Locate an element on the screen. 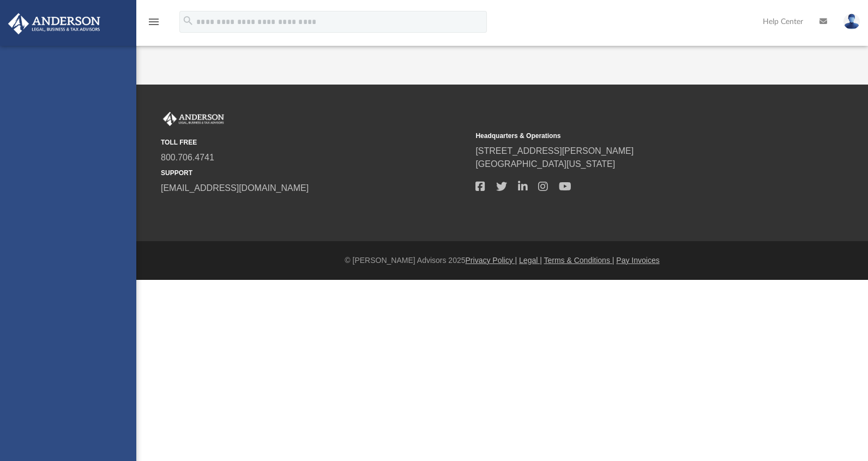 This screenshot has width=868, height=461. a: menu is located at coordinates (154, 25).